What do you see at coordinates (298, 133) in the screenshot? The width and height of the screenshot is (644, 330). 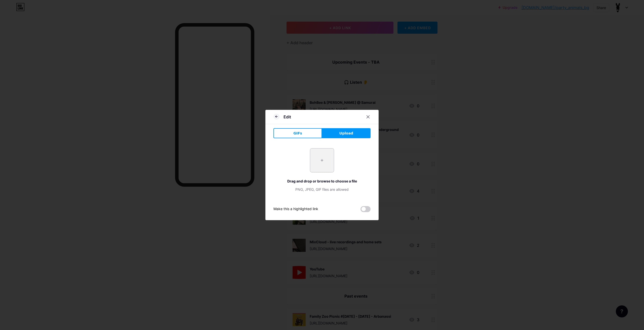 I see `button: GIFs` at bounding box center [298, 133].